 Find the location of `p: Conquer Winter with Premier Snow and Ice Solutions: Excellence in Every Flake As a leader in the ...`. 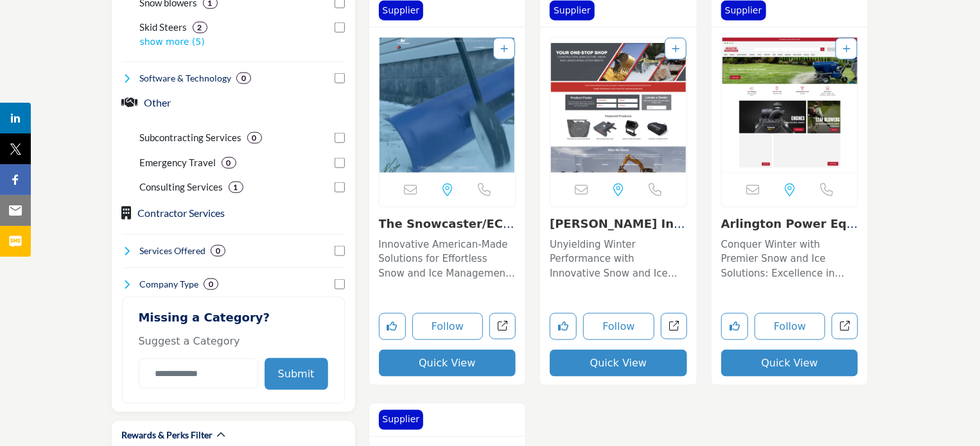

p: Conquer Winter with Premier Snow and Ice Solutions: Excellence in Every Flake As a leader in the ... is located at coordinates (790, 259).